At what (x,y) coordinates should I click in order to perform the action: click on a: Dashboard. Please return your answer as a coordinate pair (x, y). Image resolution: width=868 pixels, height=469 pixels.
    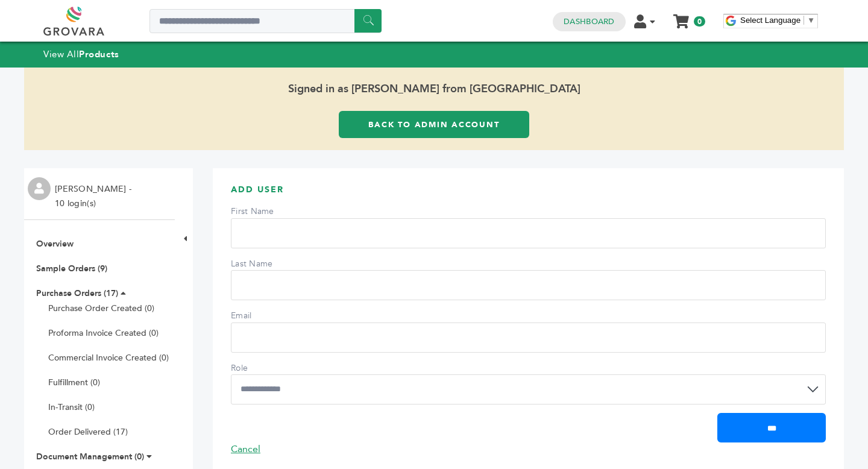
    Looking at the image, I should click on (589, 22).